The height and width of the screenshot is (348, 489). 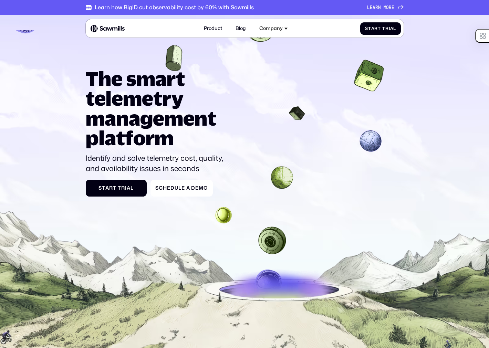 I want to click on span: D, so click(x=193, y=188).